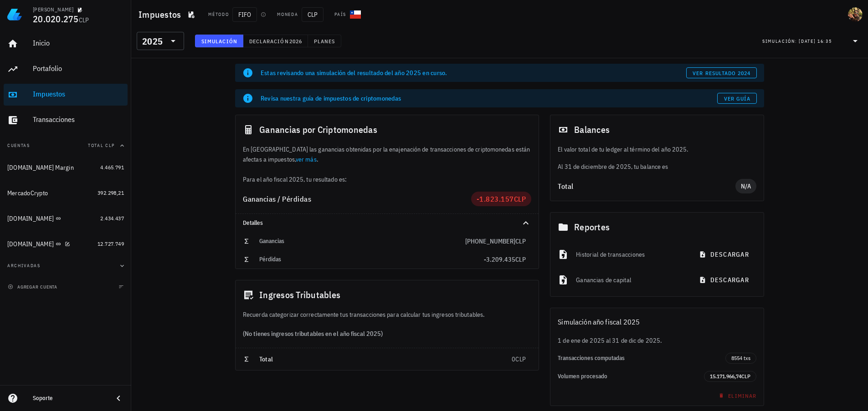  Describe the element at coordinates (27, 193) in the screenshot. I see `div: MercadoCrypto` at that location.